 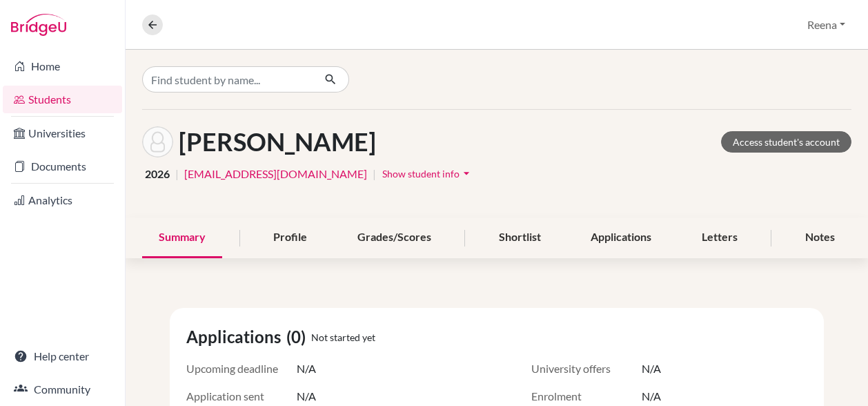 What do you see at coordinates (241, 396) in the screenshot?
I see `span: Application sent` at bounding box center [241, 396].